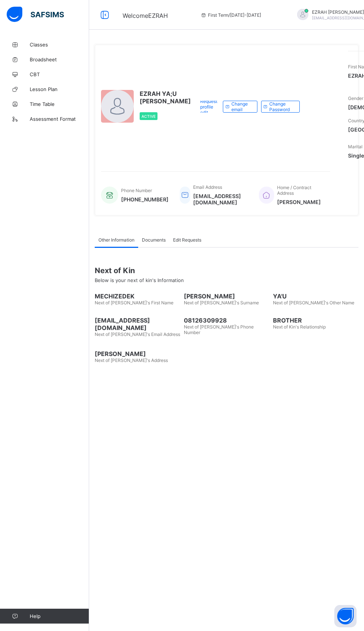 The width and height of the screenshot is (364, 631). Describe the element at coordinates (208, 187) in the screenshot. I see `span: Email Address` at that location.